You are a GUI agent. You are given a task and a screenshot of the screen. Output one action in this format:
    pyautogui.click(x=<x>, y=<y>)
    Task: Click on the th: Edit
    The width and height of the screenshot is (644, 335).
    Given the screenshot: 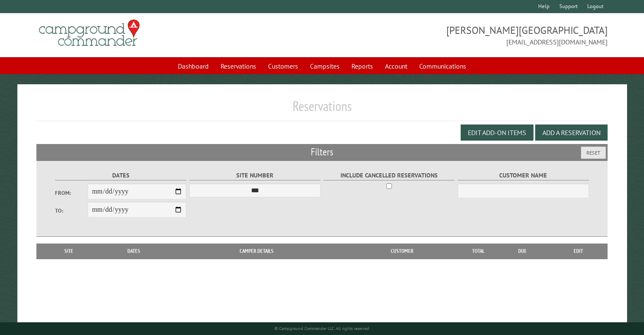 What is the action you would take?
    pyautogui.click(x=578, y=251)
    